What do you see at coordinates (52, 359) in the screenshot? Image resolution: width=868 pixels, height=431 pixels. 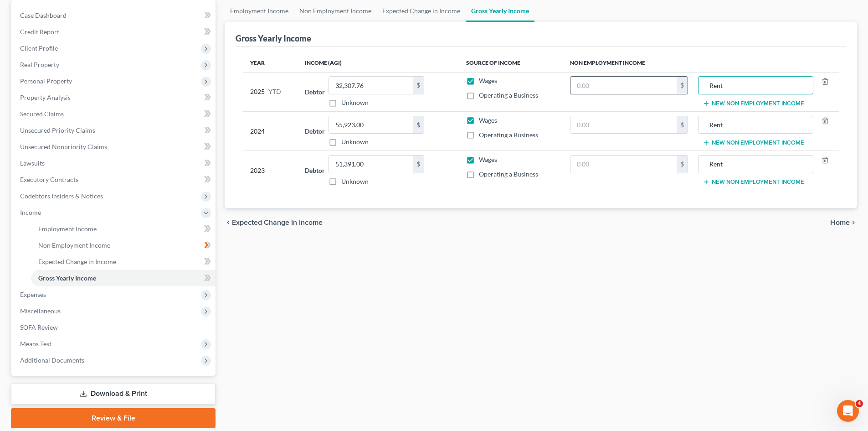 I see `span: Additional Documents` at bounding box center [52, 359].